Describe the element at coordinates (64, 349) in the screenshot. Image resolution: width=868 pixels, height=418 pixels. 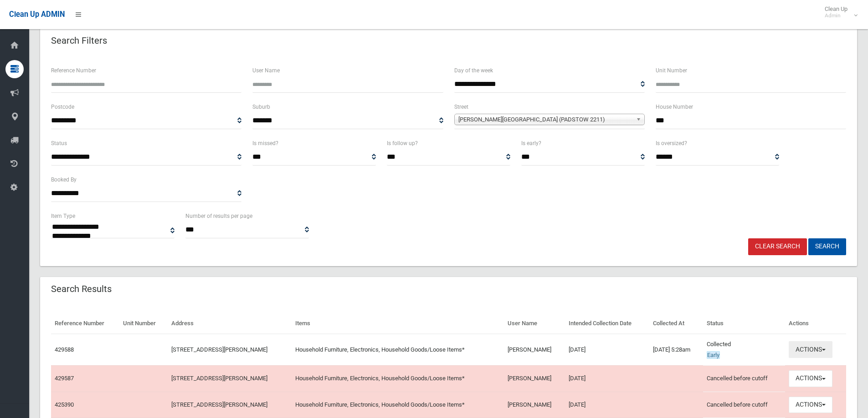
I see `a: 429588` at that location.